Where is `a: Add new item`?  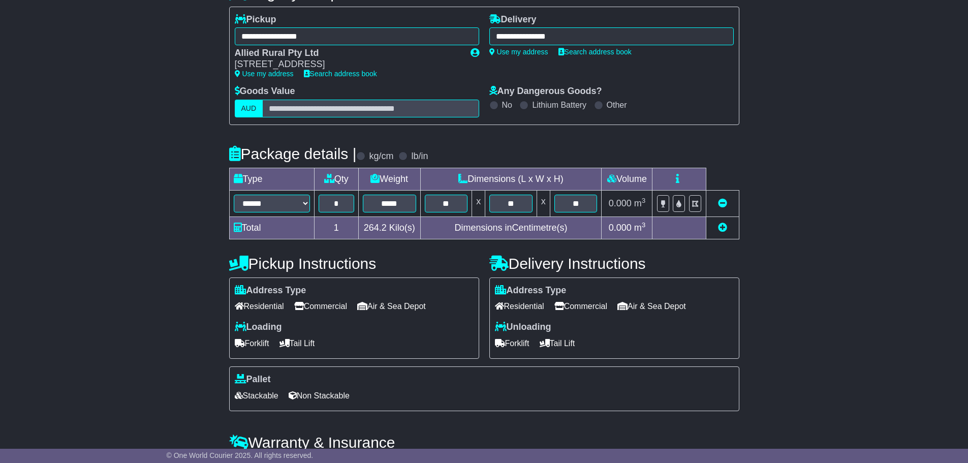
a: Add new item is located at coordinates (722, 228).